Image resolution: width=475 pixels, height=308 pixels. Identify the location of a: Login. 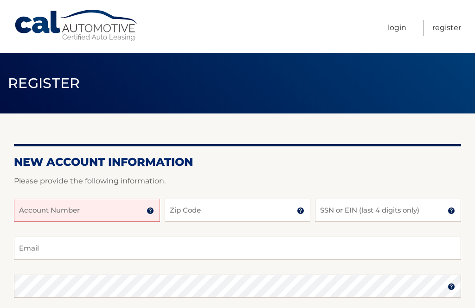
(397, 28).